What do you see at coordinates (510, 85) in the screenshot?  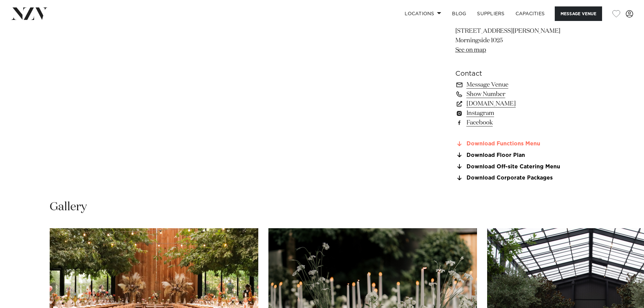 I see `a: Message Venue` at bounding box center [510, 85].